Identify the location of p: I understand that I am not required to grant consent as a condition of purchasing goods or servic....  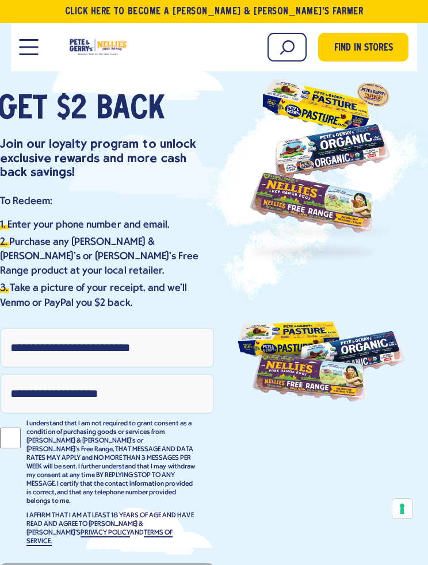
(112, 463).